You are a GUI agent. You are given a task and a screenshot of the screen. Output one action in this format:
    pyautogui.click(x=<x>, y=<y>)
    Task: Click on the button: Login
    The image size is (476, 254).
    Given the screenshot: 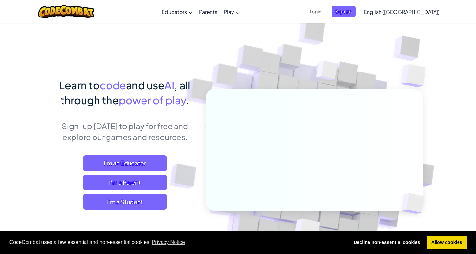 What is the action you would take?
    pyautogui.click(x=316, y=11)
    